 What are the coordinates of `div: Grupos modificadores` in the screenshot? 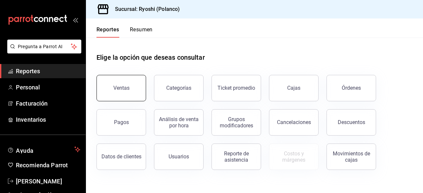 It's located at (236, 123).